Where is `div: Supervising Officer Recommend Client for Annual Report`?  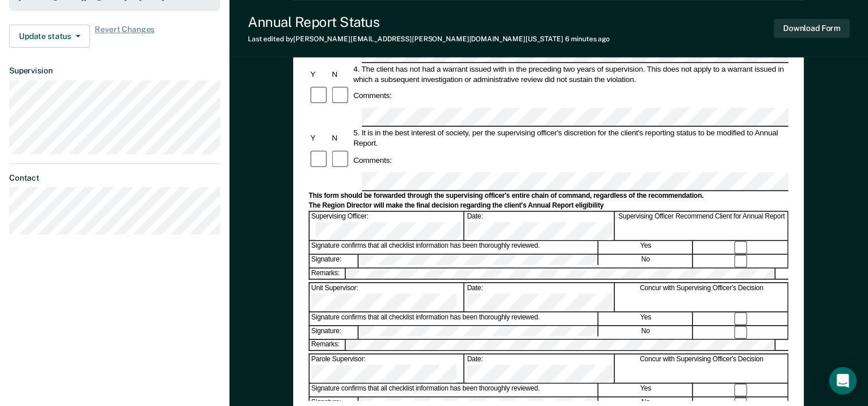 div: Supervising Officer Recommend Client for Annual Report is located at coordinates (701, 226).